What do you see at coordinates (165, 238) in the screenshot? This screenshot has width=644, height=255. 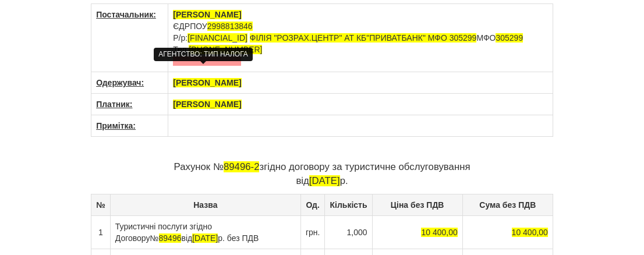 I see `span: №` at bounding box center [165, 238].